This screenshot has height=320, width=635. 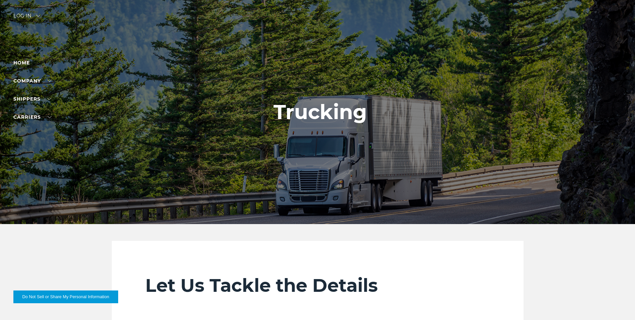 What do you see at coordinates (318, 28) in the screenshot?
I see `img: kbx logo` at bounding box center [318, 28].